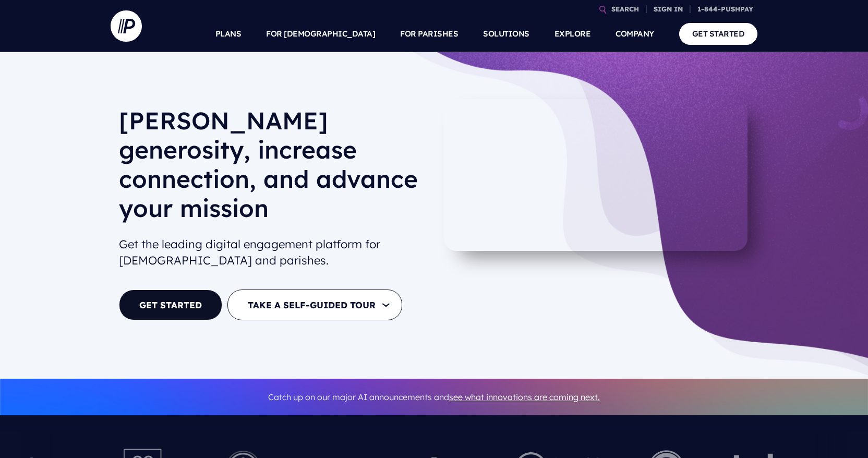  Describe the element at coordinates (429, 34) in the screenshot. I see `a: FOR PARISHES` at that location.